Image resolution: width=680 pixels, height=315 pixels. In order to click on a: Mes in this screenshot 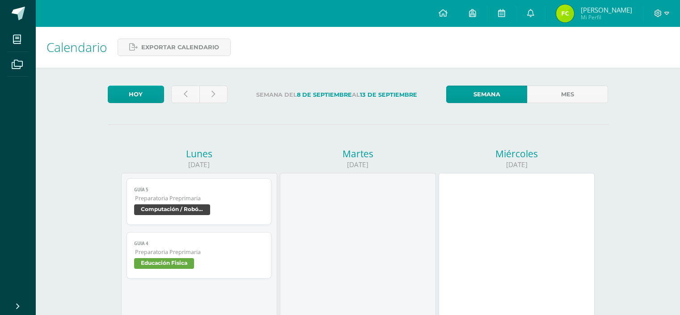, I will do `click(568, 94)`.